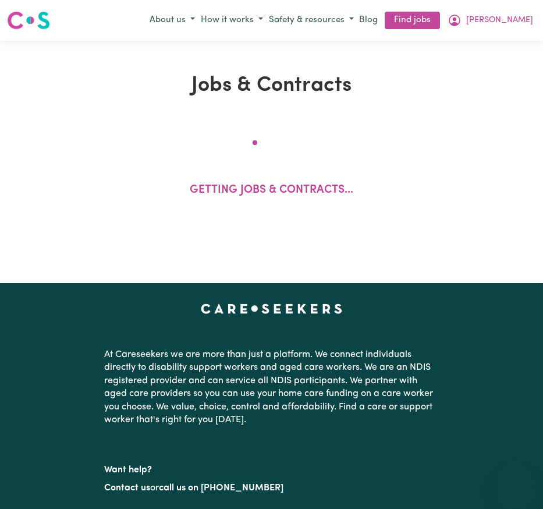 The width and height of the screenshot is (543, 509). Describe the element at coordinates (29, 20) in the screenshot. I see `a: Careseekers logo` at that location.